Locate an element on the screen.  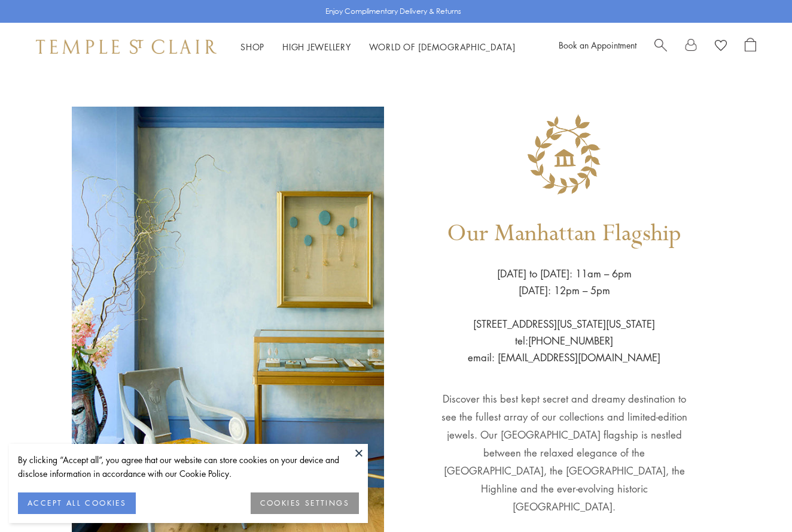
p: Enjoy Complimentary Delivery & Returns is located at coordinates (393, 12).